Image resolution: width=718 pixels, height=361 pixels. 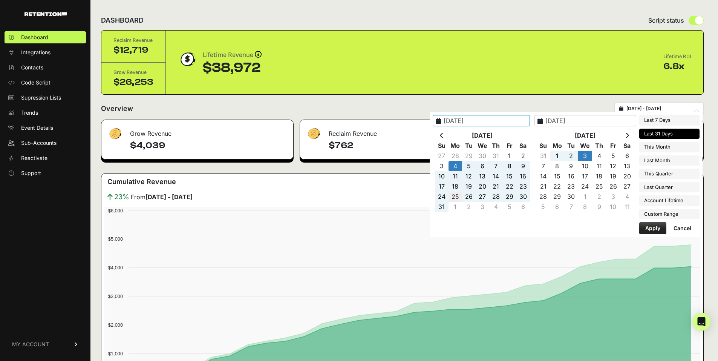 What do you see at coordinates (39, 143) in the screenshot?
I see `span: Sub-Accounts` at bounding box center [39, 143].